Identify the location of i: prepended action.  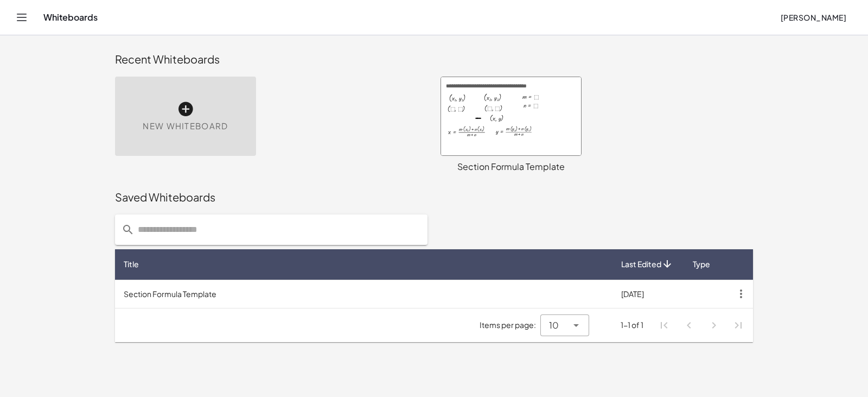
(128, 230).